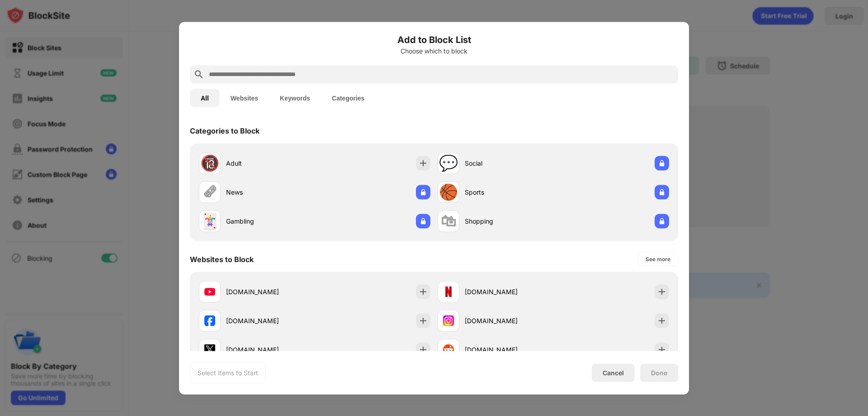 This screenshot has width=868, height=416. Describe the element at coordinates (271, 163) in the screenshot. I see `div: Adult` at that location.